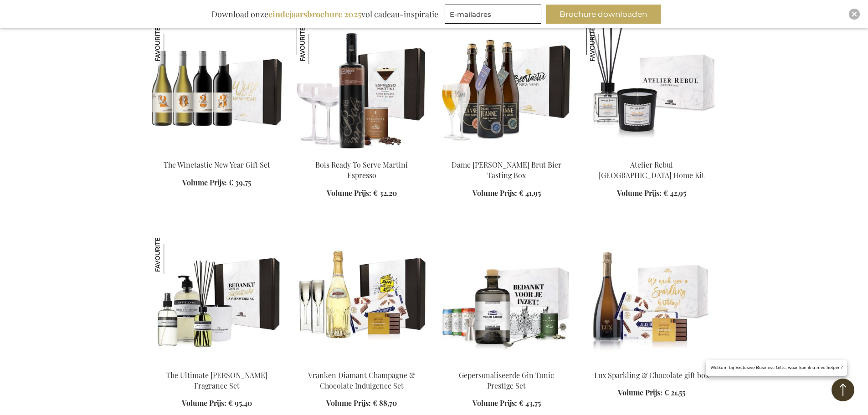 The width and height of the screenshot is (868, 415). I want to click on img: The Winetastic New Year Gift Set, so click(172, 44).